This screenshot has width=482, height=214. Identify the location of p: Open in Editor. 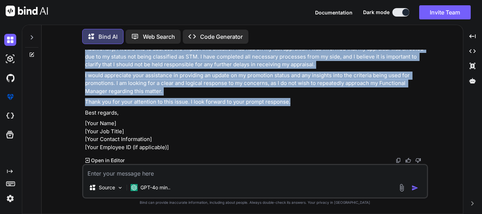
(108, 161).